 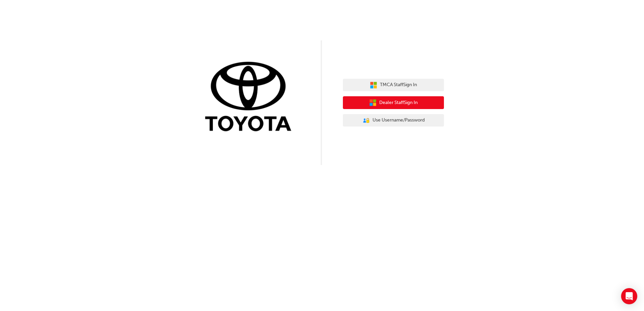 What do you see at coordinates (394, 121) in the screenshot?
I see `button: Use Username/Password` at bounding box center [394, 121].